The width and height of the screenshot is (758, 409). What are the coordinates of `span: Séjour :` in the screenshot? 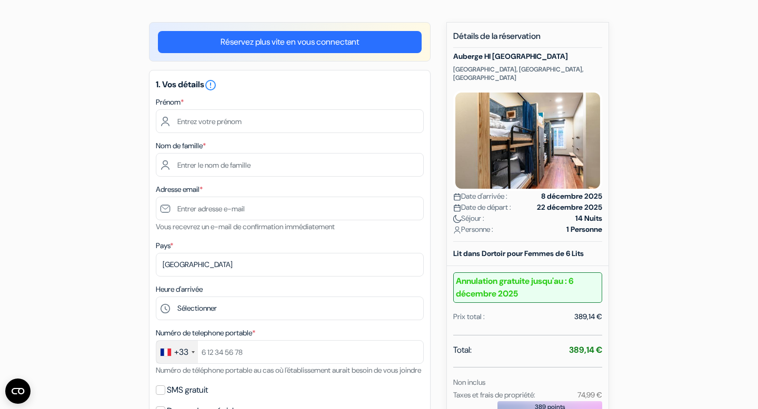 It's located at (468, 218).